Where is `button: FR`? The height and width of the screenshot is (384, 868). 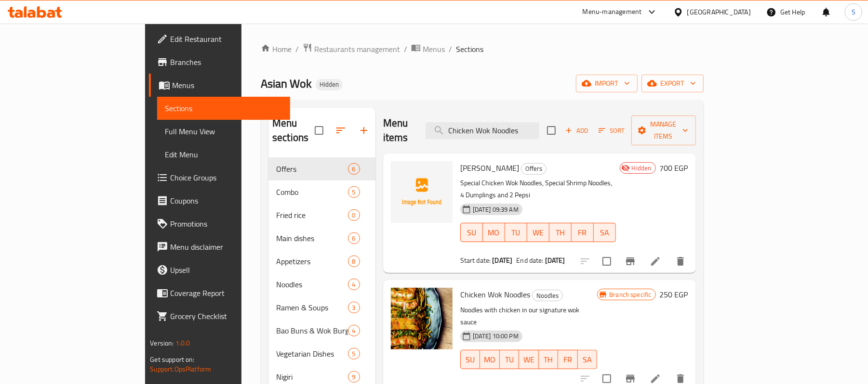
button: FR is located at coordinates (568, 360).